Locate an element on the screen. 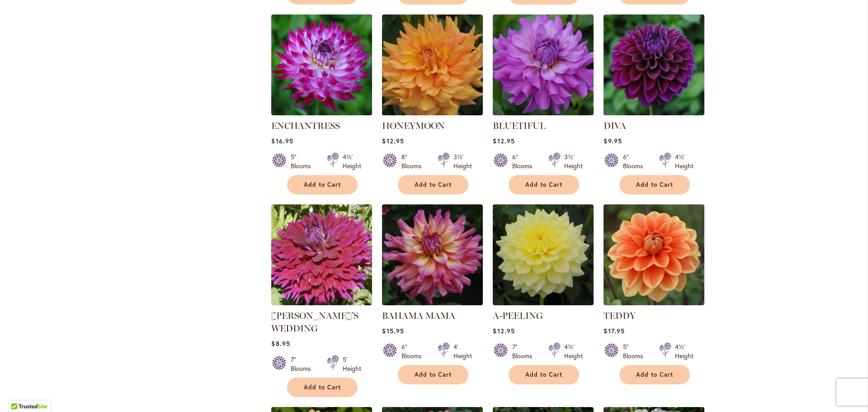 The image size is (868, 412). div: 4' Height is located at coordinates (462, 351).